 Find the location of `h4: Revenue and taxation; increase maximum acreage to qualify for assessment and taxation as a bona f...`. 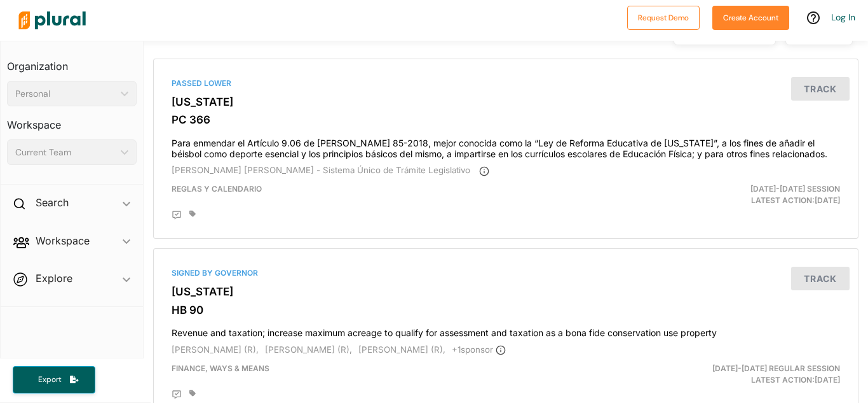

h4: Revenue and taxation; increase maximum acreage to qualify for assessment and taxation as a bona f... is located at coordinates (505, 329).